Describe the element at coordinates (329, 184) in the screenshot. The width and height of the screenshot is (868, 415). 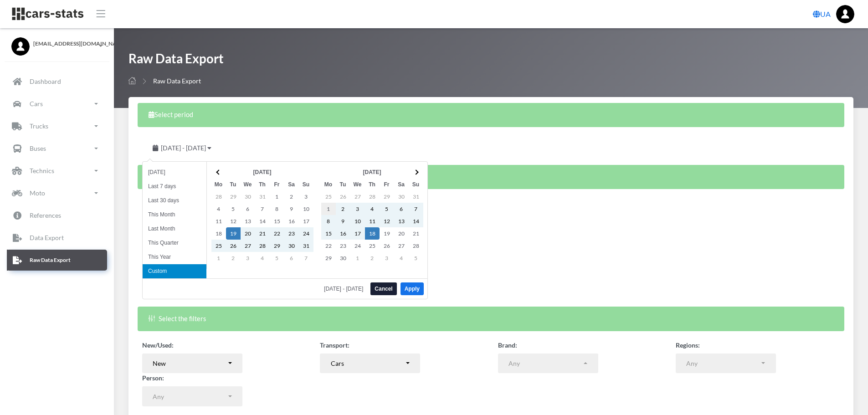
I see `th: Mo` at that location.